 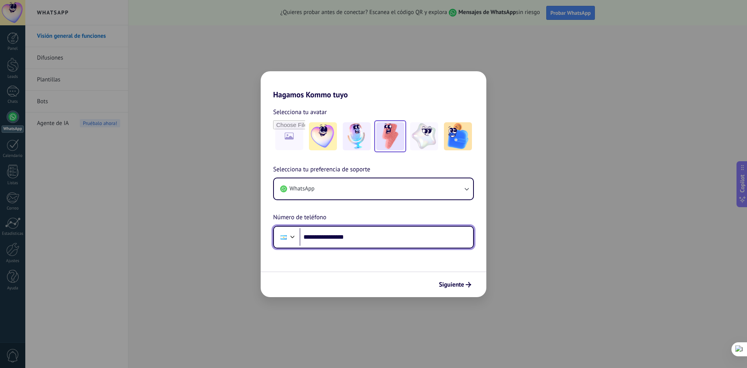 What do you see at coordinates (451, 284) in the screenshot?
I see `span: Siguiente` at bounding box center [451, 284].